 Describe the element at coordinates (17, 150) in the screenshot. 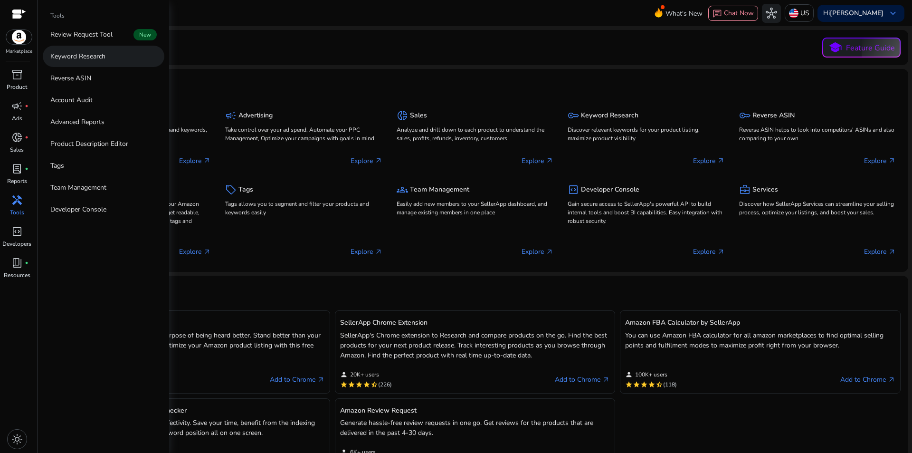

I see `p: Sales` at that location.